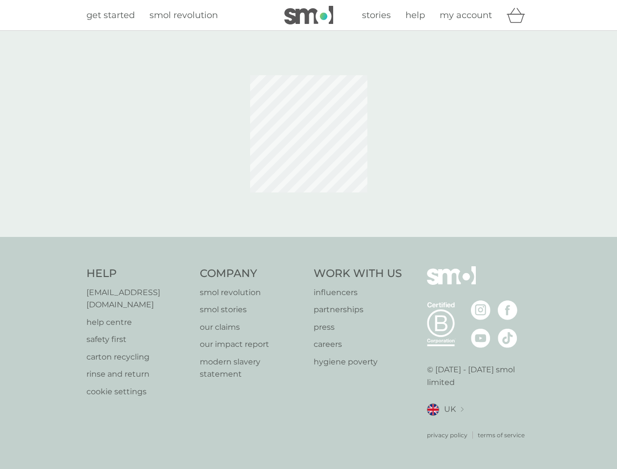  Describe the element at coordinates (138, 273) in the screenshot. I see `h4: Help` at that location.